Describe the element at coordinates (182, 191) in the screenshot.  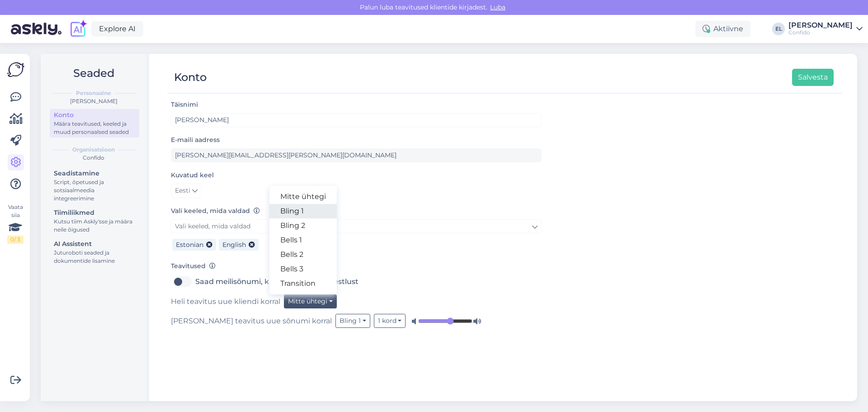
I see `span: Eesti` at that location.